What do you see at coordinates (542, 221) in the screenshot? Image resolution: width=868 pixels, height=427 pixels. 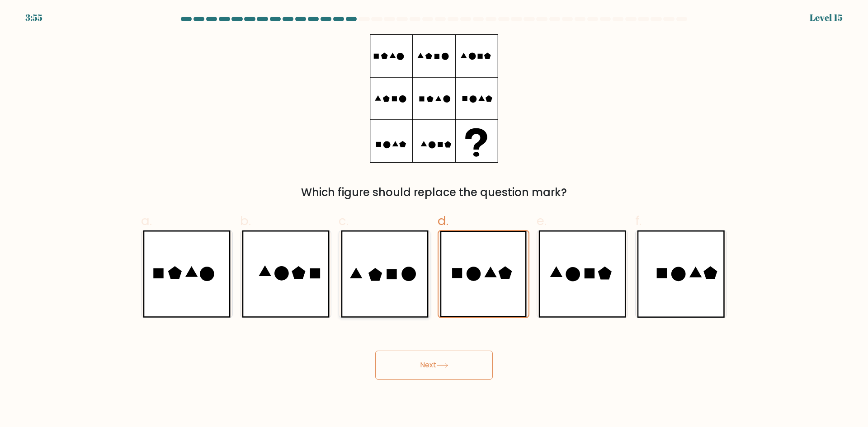 I see `span: e.` at bounding box center [542, 221].